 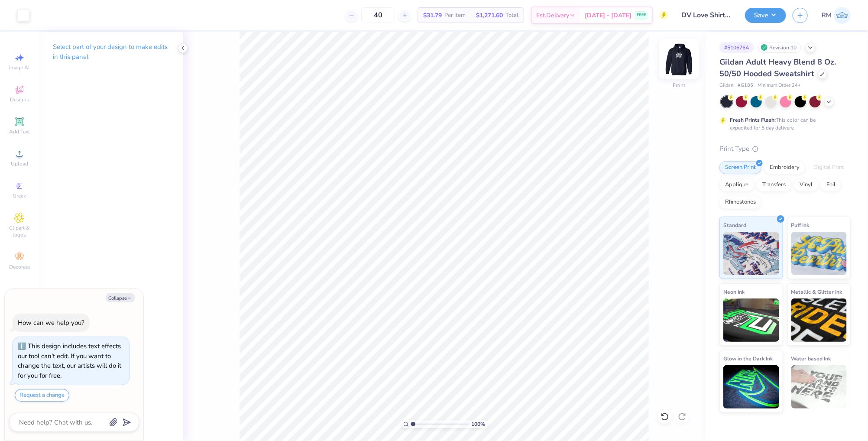 What do you see at coordinates (800, 225) in the screenshot?
I see `span: Puff Ink` at bounding box center [800, 225].